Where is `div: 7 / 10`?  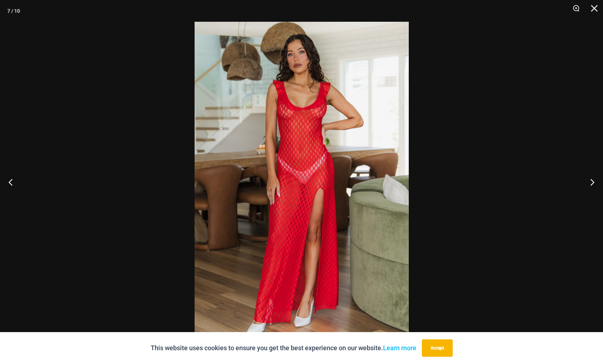 div: 7 / 10 is located at coordinates (13, 11).